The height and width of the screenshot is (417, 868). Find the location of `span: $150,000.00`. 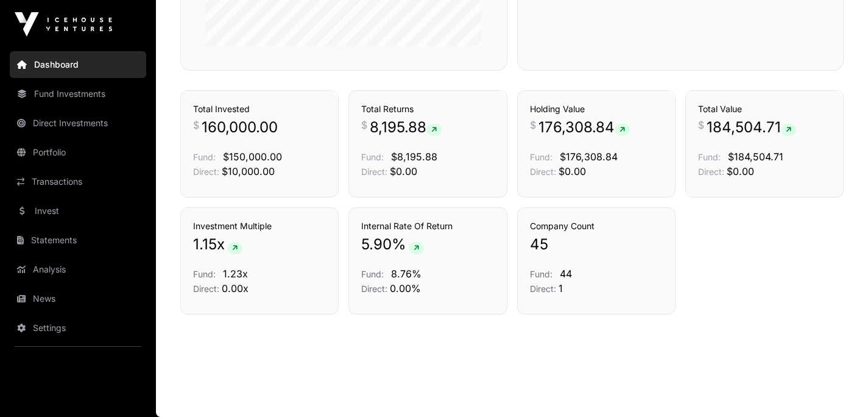

span: $150,000.00 is located at coordinates (252, 156).